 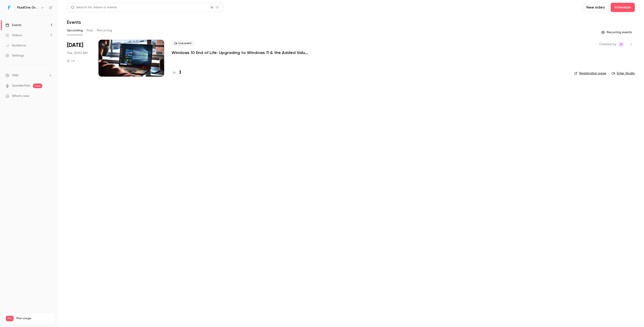 What do you see at coordinates (29, 75) in the screenshot?
I see `li: help-dropdown-opener` at bounding box center [29, 75].